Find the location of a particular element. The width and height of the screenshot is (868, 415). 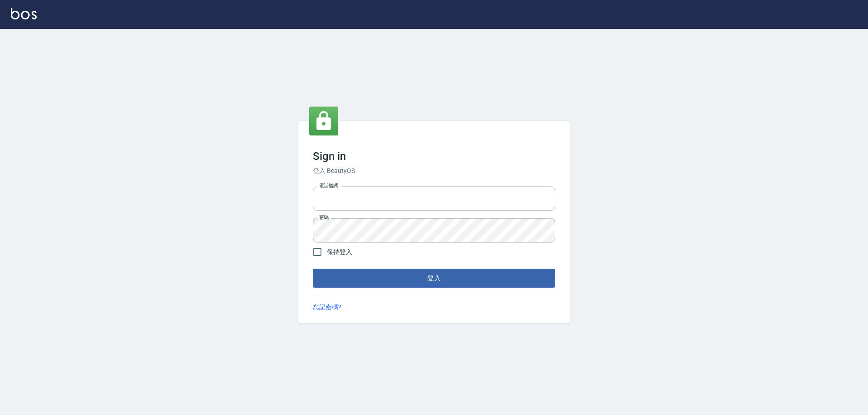

h6: 登入 BeautyOS is located at coordinates (434, 171).